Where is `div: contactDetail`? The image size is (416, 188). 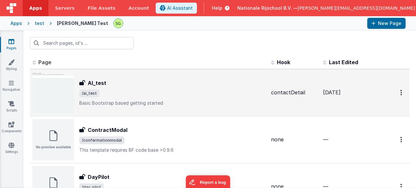 div: contactDetail is located at coordinates (294, 93).